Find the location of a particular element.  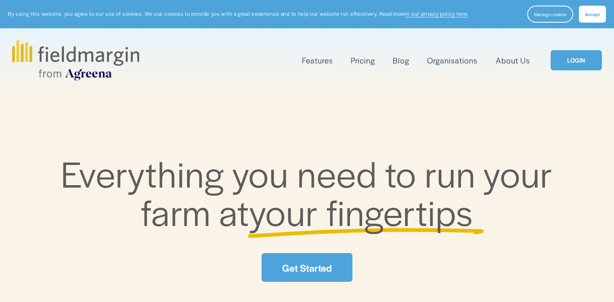

a: in our privacy policy here is located at coordinates (436, 14).